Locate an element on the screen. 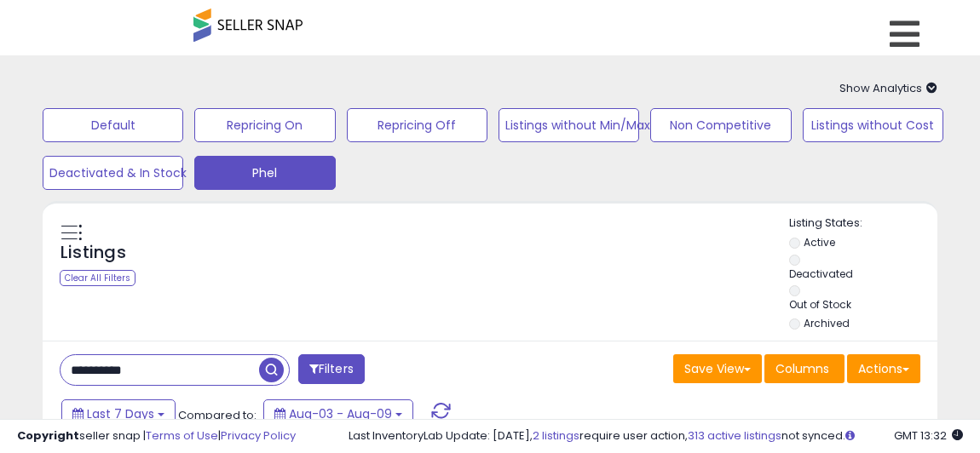 Image resolution: width=980 pixels, height=453 pixels. button: Listings without Cost is located at coordinates (872, 125).